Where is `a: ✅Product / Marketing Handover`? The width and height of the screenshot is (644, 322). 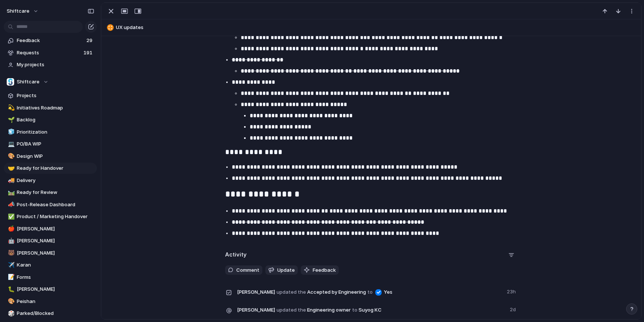 a: ✅Product / Marketing Handover is located at coordinates (51, 217).